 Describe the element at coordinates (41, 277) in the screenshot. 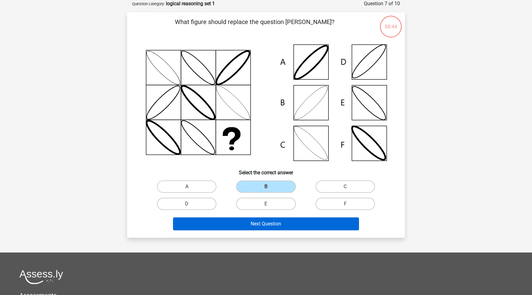

I see `img: Assessly logo` at that location.